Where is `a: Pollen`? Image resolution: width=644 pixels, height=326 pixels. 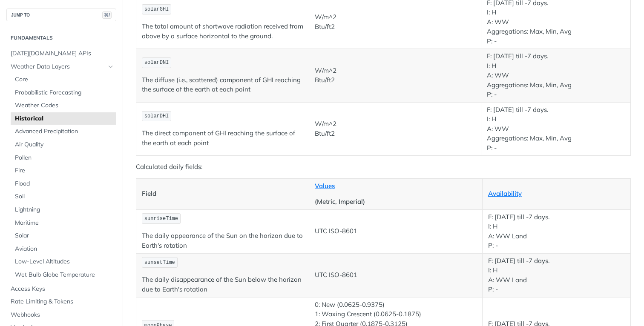
a: Pollen is located at coordinates (63, 158).